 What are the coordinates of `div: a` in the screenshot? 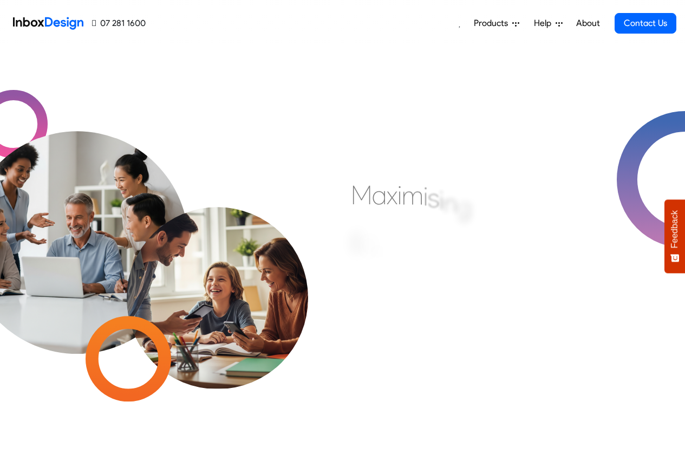 It's located at (379, 195).